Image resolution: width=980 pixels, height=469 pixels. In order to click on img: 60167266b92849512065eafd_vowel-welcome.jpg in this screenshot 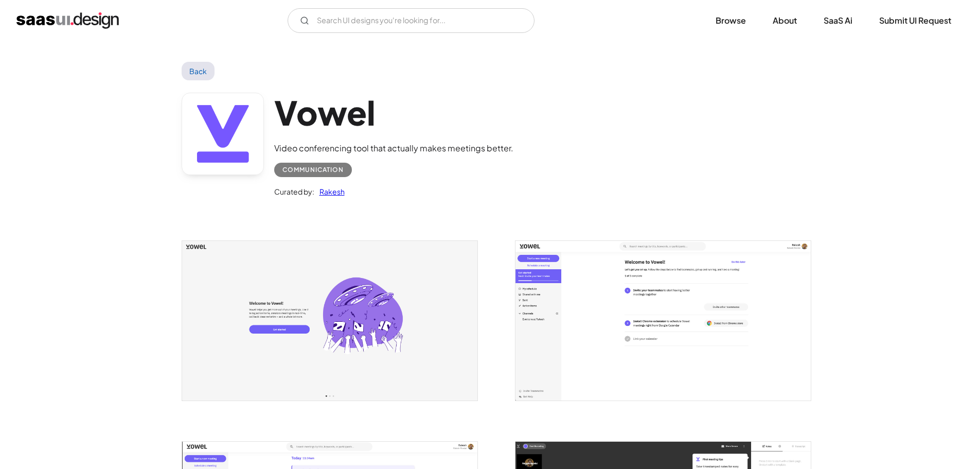, I will do `click(330, 320)`.